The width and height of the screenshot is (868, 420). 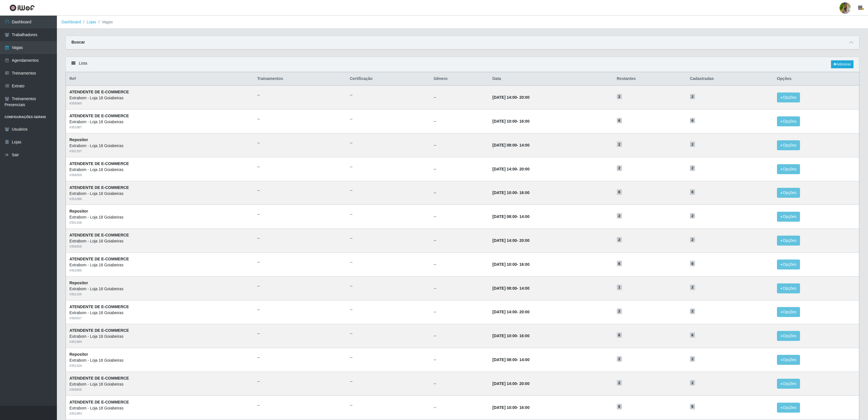 I want to click on div: # 356556, so click(x=160, y=390).